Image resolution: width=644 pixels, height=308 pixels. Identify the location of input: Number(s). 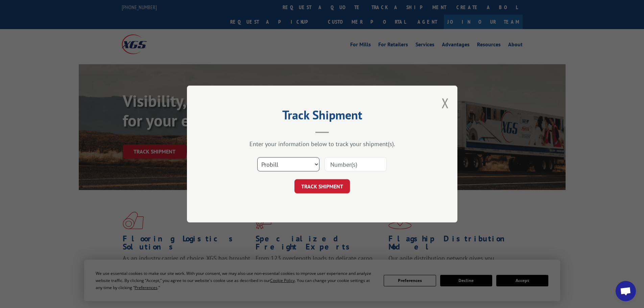
(356, 164).